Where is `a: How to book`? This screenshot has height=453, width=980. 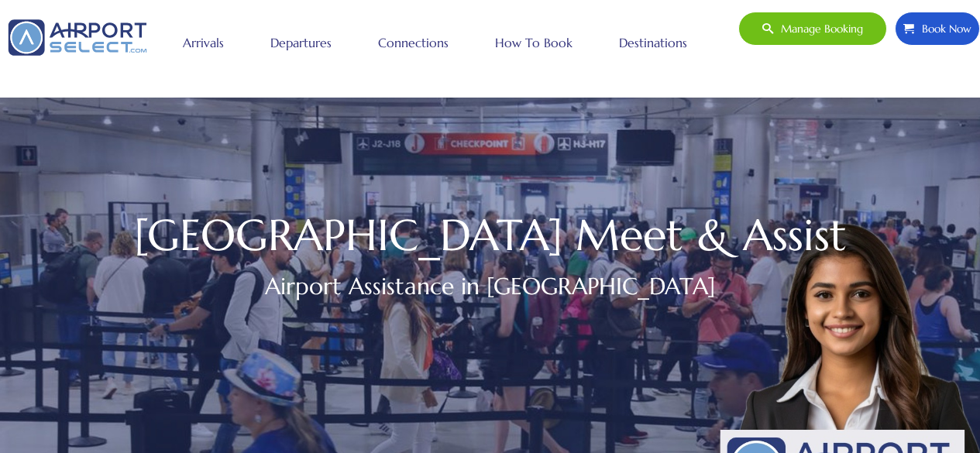 a: How to book is located at coordinates (534, 43).